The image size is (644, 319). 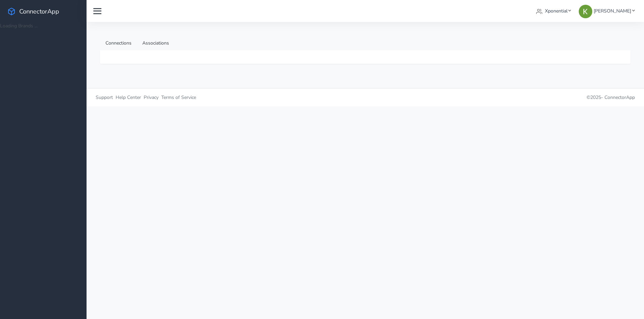 I want to click on span: Terms of Service, so click(x=179, y=97).